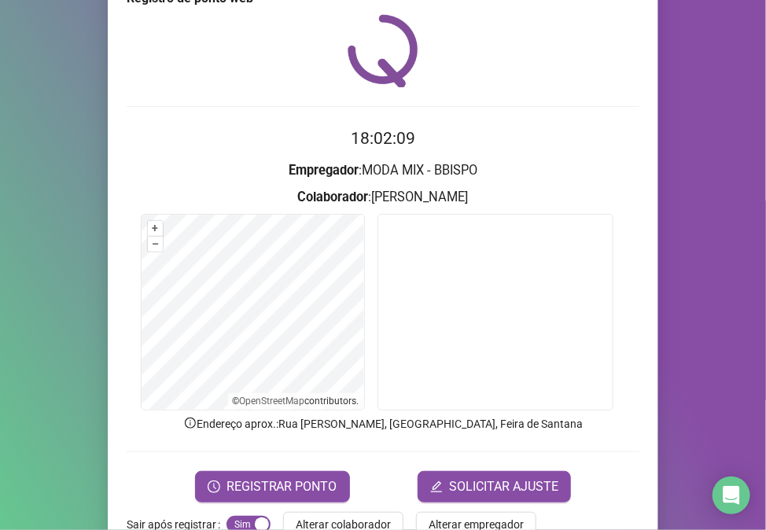 The width and height of the screenshot is (766, 530). Describe the element at coordinates (334, 197) in the screenshot. I see `strong: Colaborador` at that location.